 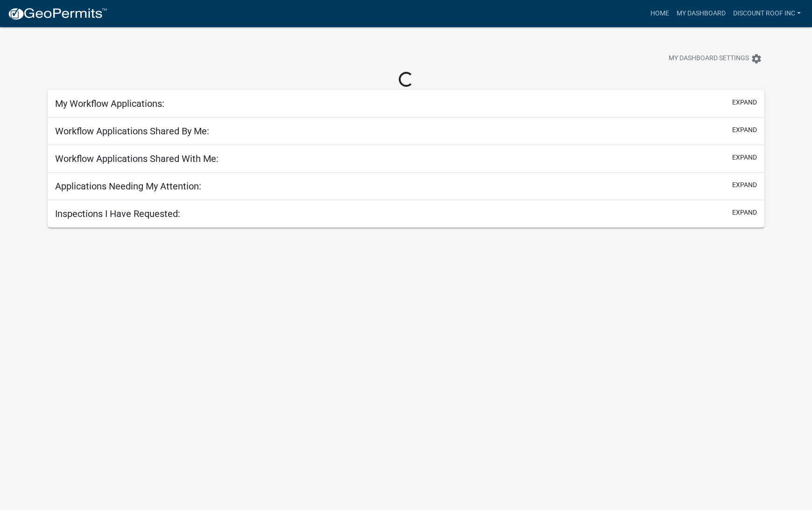 What do you see at coordinates (132, 131) in the screenshot?
I see `h5: Workflow Applications Shared By Me:` at bounding box center [132, 131].